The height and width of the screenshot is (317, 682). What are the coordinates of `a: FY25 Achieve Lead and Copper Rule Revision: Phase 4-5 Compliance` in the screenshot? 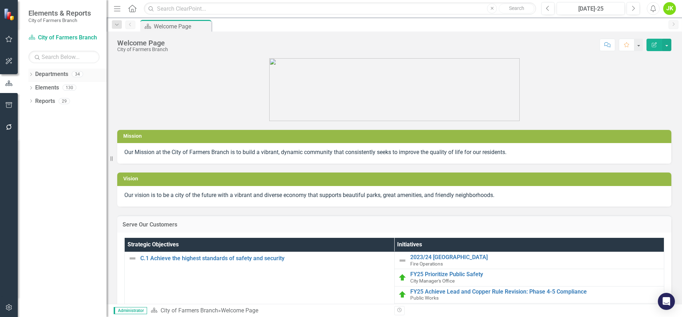 It's located at (535, 292).